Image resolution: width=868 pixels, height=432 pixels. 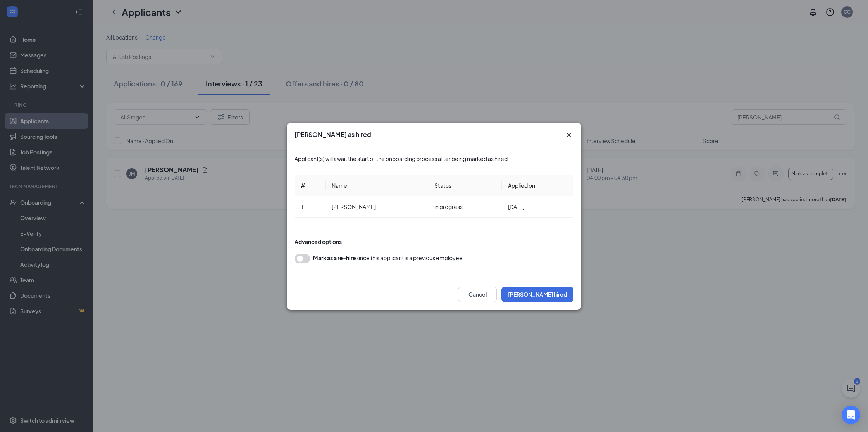 What do you see at coordinates (377, 185) in the screenshot?
I see `th: Name` at bounding box center [377, 185].